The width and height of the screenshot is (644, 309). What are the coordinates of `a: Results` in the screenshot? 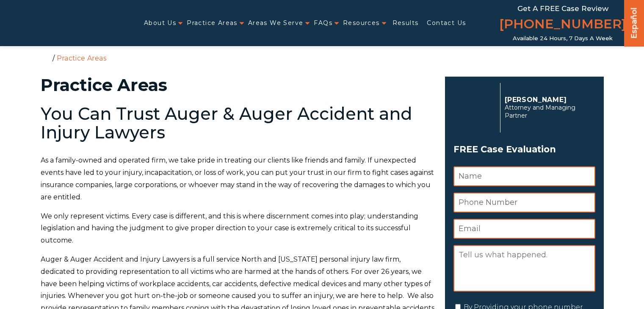 It's located at (406, 23).